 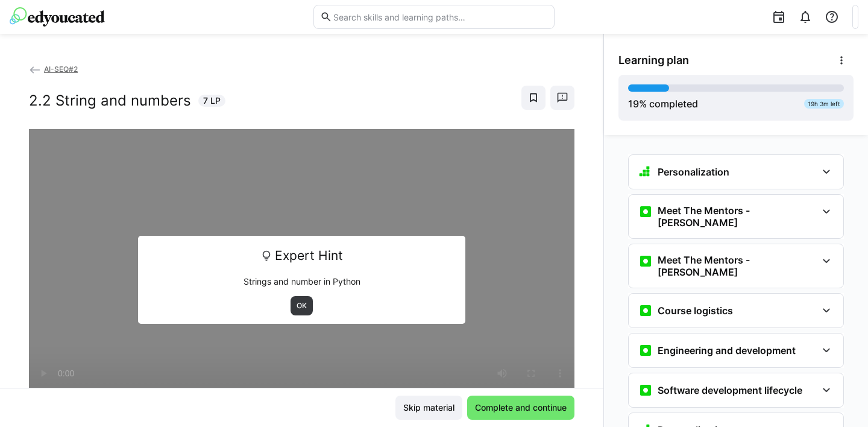 I want to click on span: Learning plan, so click(x=654, y=60).